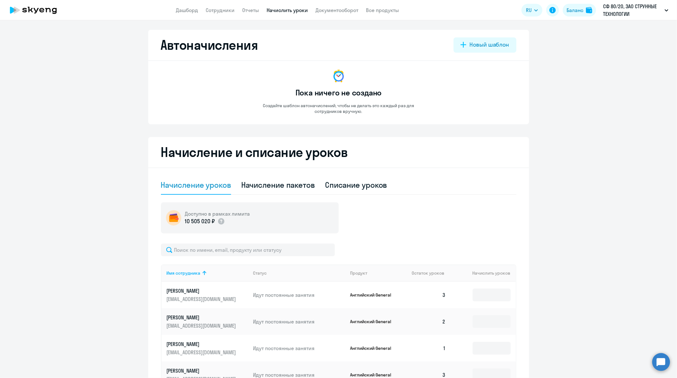 This screenshot has height=378, width=677. I want to click on a: Сотрудники, so click(220, 10).